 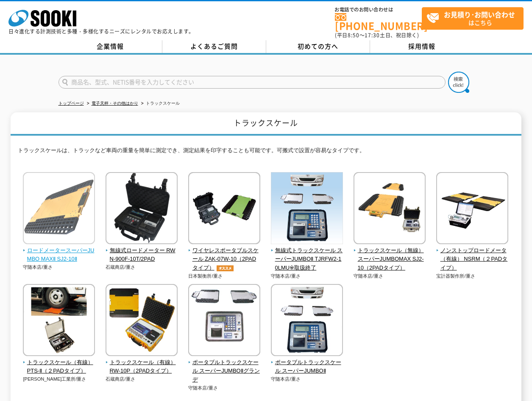 What do you see at coordinates (141, 367) in the screenshot?
I see `span: トラックスケール（有線） RW-10P（2PADタイプ）` at bounding box center [141, 367].